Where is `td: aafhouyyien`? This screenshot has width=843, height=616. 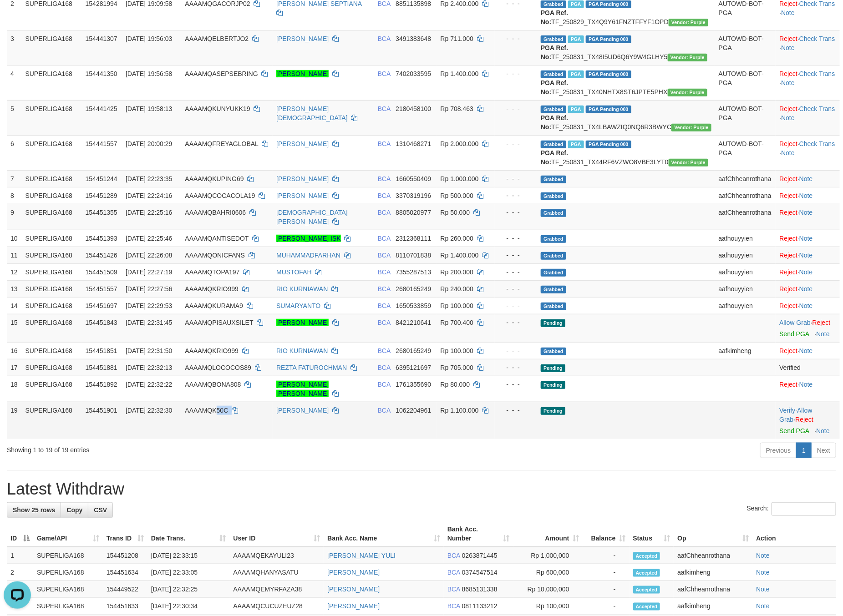 td: aafhouyyien is located at coordinates (745, 238).